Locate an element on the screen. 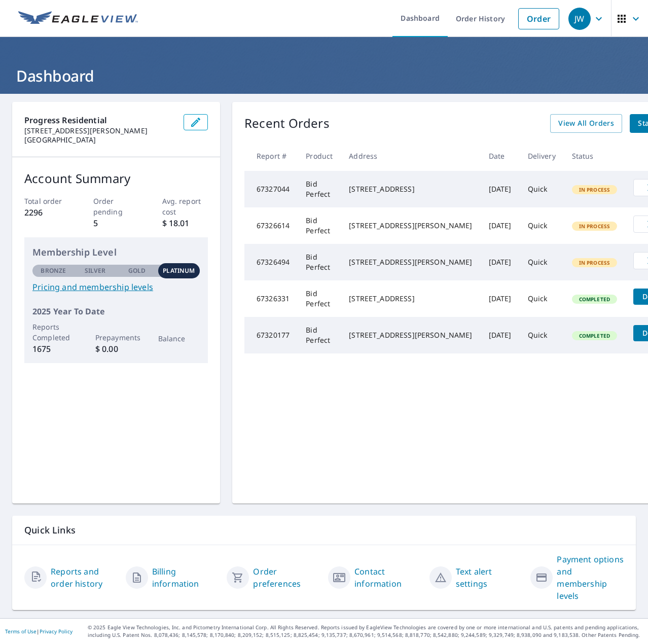  p: Account Summary is located at coordinates (116, 179).